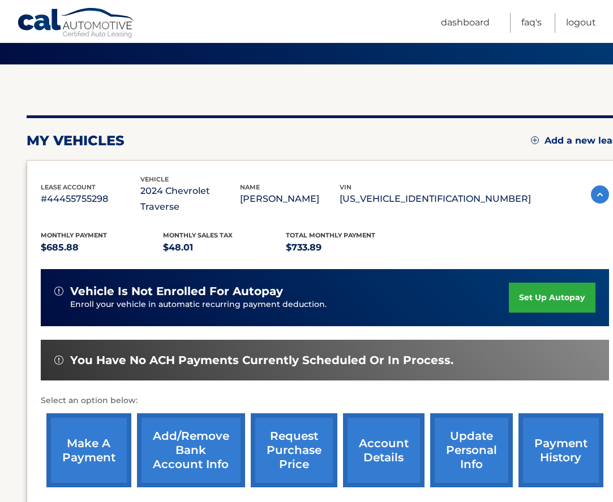  Describe the element at coordinates (102, 248) in the screenshot. I see `p: $685.88` at that location.